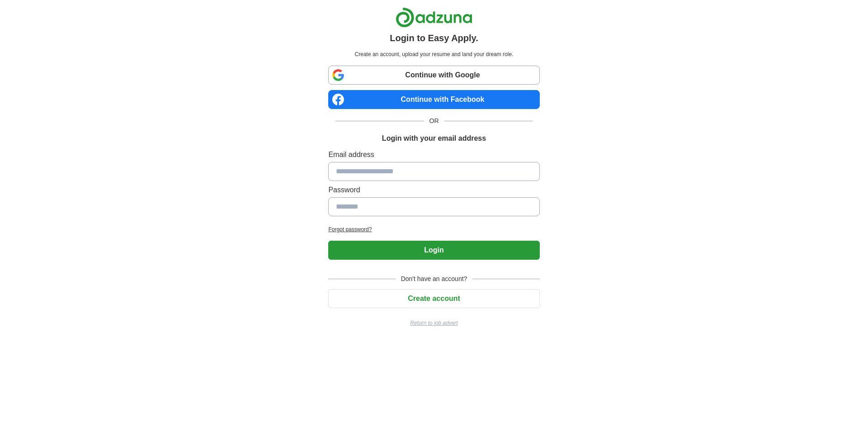 This screenshot has height=433, width=868. What do you see at coordinates (434, 323) in the screenshot?
I see `p: Return to job advert` at bounding box center [434, 323].